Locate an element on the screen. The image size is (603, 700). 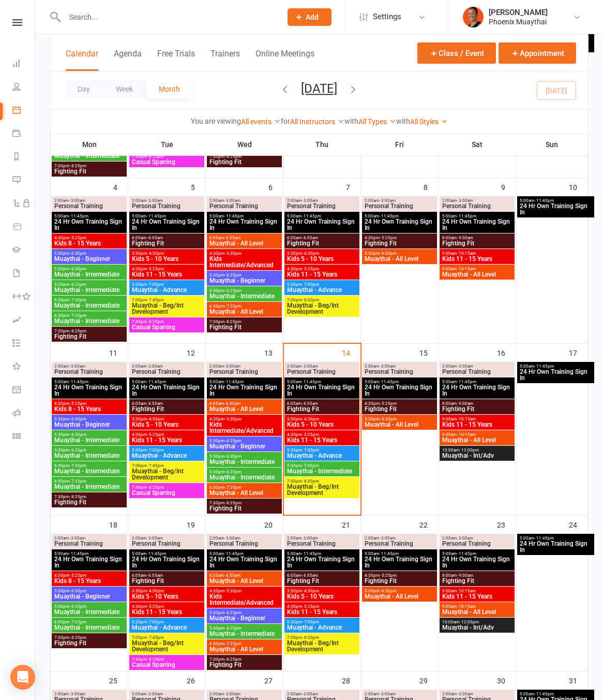
th: Thu is located at coordinates (322, 145).